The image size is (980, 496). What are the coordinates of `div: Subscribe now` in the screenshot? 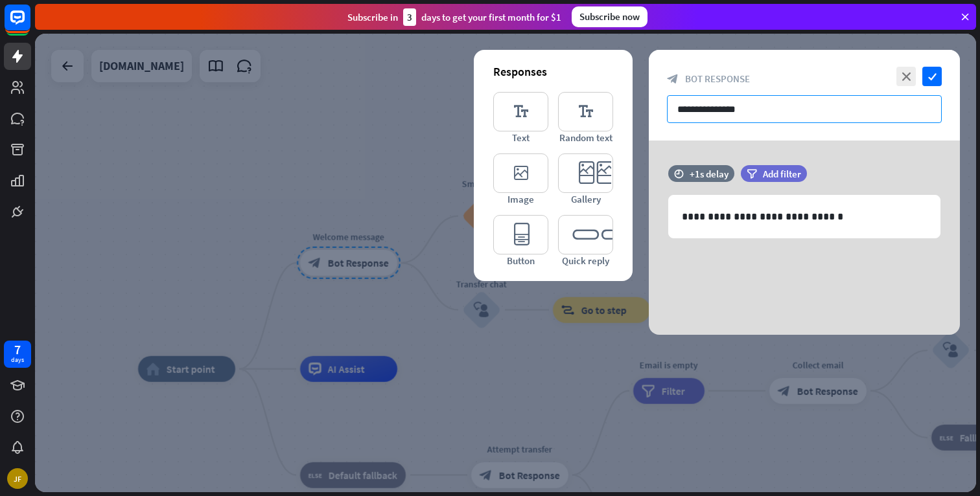 It's located at (609, 17).